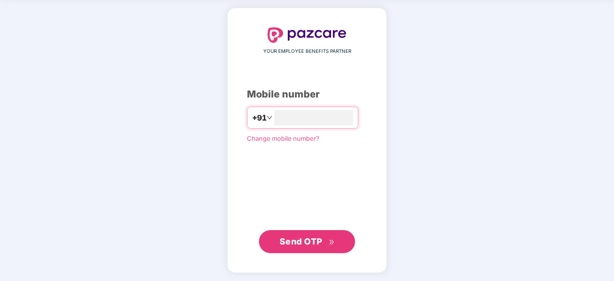 The width and height of the screenshot is (614, 281). I want to click on span: Send OTP, so click(301, 241).